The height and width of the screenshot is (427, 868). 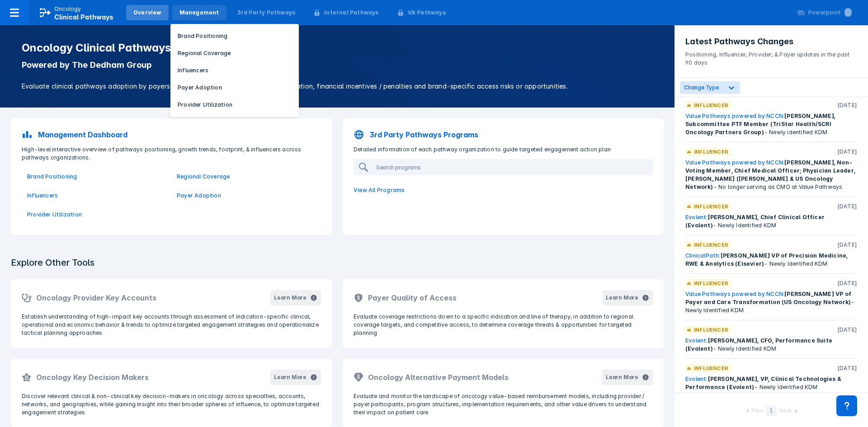 I want to click on p: 3rd Party Pathways Programs, so click(x=424, y=135).